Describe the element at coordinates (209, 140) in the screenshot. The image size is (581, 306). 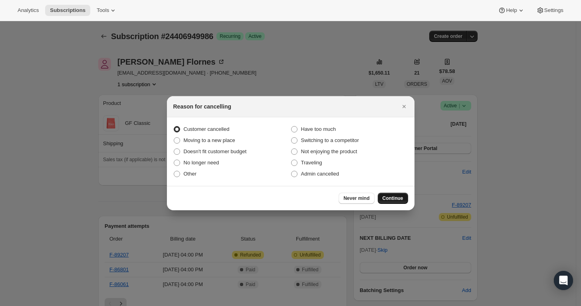
I see `span: Moving to a new place` at that location.